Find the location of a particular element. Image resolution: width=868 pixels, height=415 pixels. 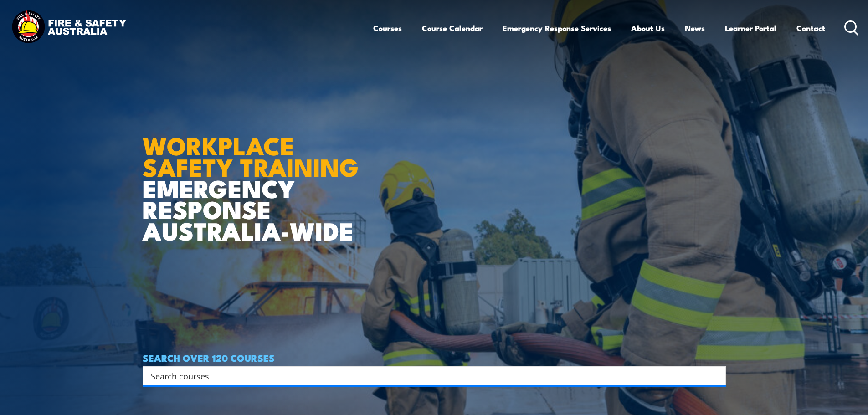

a: Course Calendar is located at coordinates (452, 28).